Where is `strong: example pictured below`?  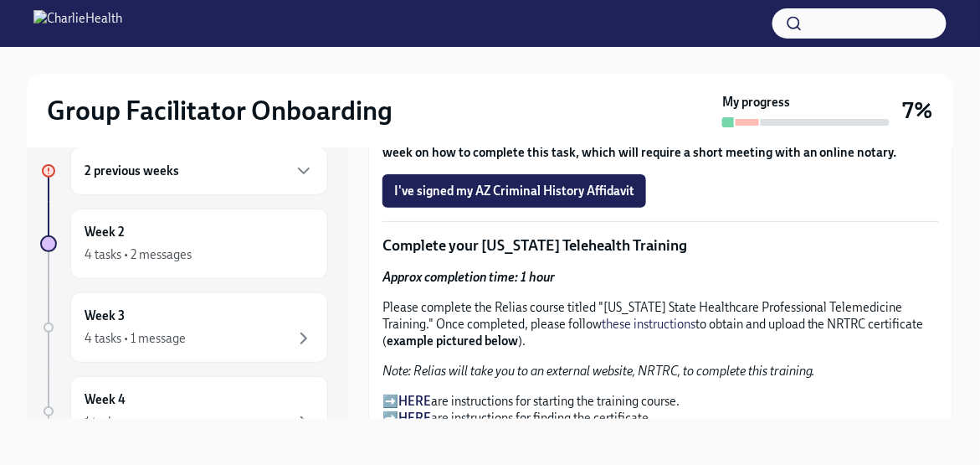
strong: example pictured below is located at coordinates (452, 341).